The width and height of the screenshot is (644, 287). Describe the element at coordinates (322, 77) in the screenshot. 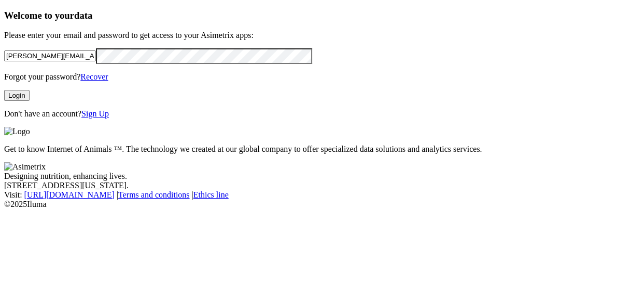

I see `p: Forgot your password?` at that location.